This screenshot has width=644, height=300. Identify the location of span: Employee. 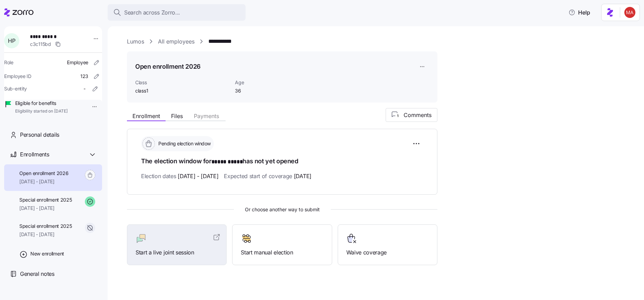
(78, 63).